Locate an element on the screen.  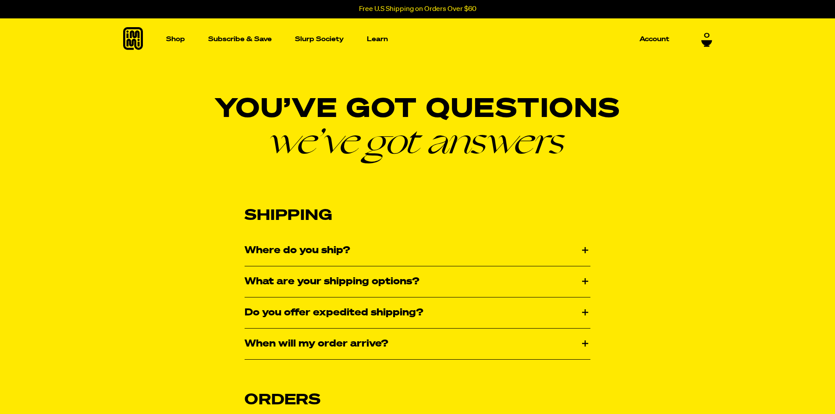
p: Shop is located at coordinates (175, 39).